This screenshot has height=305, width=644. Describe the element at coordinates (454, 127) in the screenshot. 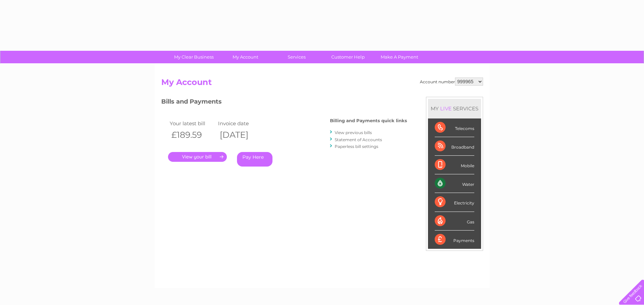

I see `div: Telecoms` at that location.